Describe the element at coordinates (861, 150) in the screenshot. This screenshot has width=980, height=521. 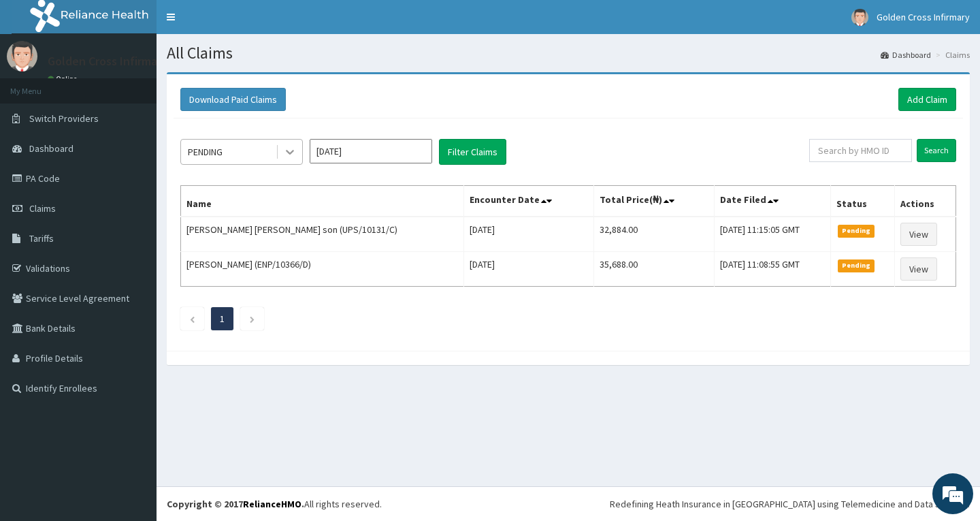
I see `input: Search by HMO ID` at that location.